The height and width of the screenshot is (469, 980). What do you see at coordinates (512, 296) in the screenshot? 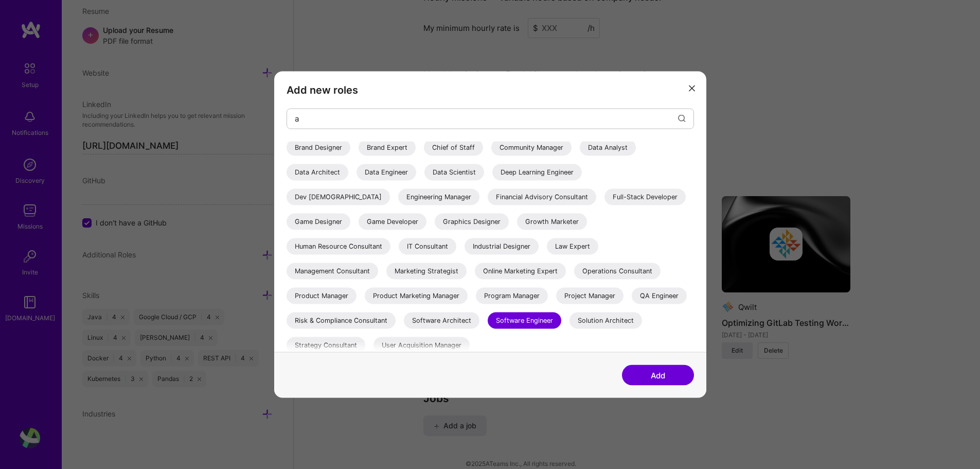
I see `div: Program Manager` at bounding box center [512, 296].